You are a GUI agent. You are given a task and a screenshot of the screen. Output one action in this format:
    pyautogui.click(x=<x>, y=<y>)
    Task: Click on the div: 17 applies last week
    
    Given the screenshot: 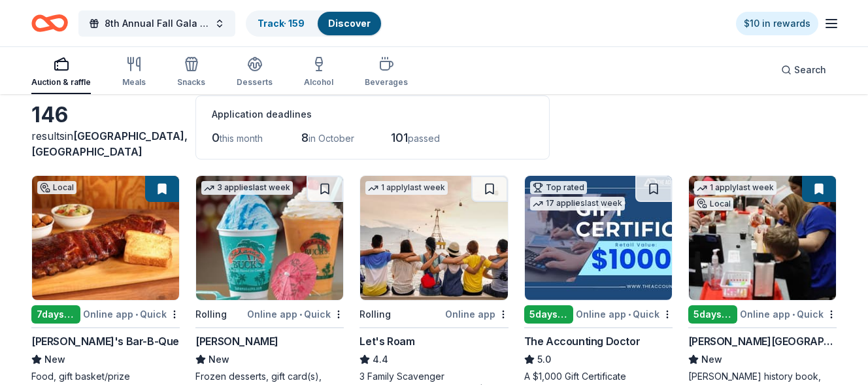 What is the action you would take?
    pyautogui.click(x=577, y=203)
    